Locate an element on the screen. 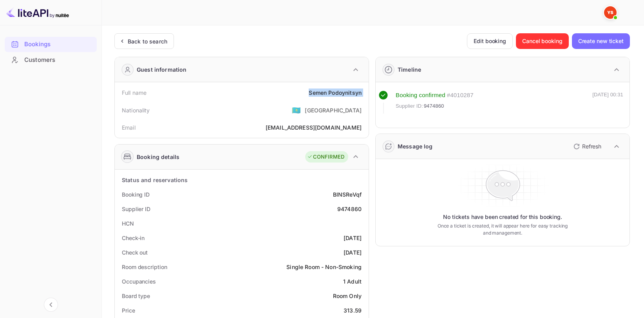 The height and width of the screenshot is (318, 644). button: Collapse navigation is located at coordinates (51, 304).